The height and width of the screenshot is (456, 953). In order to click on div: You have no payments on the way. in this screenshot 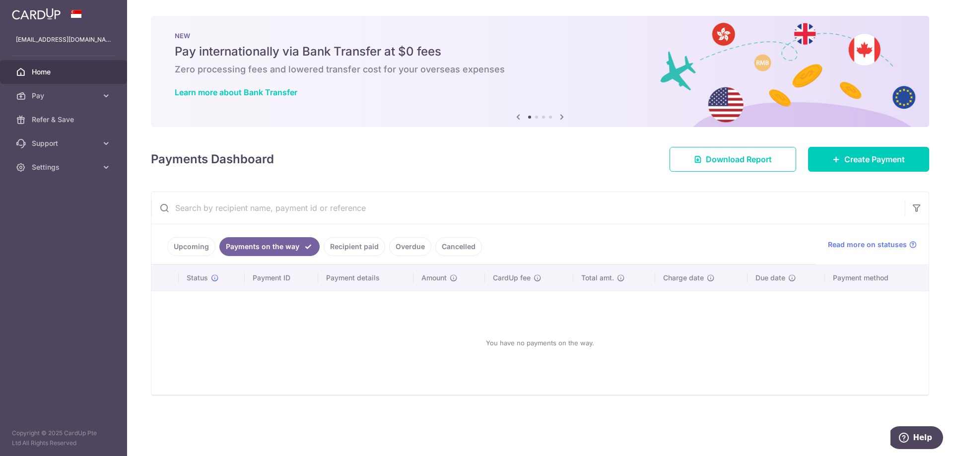, I will do `click(540, 343)`.